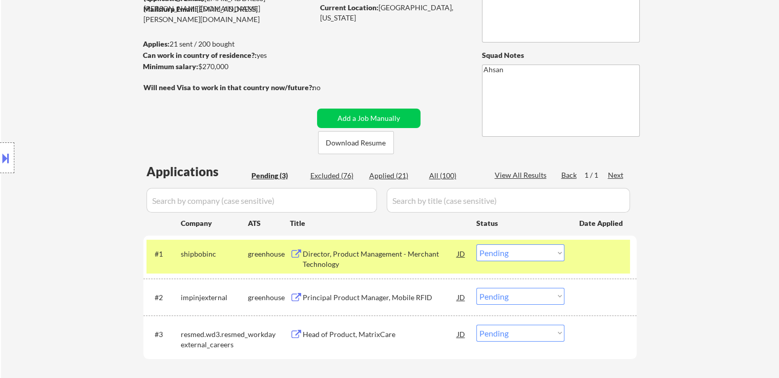 The height and width of the screenshot is (378, 779). I want to click on div: 1 / 1, so click(596, 175).